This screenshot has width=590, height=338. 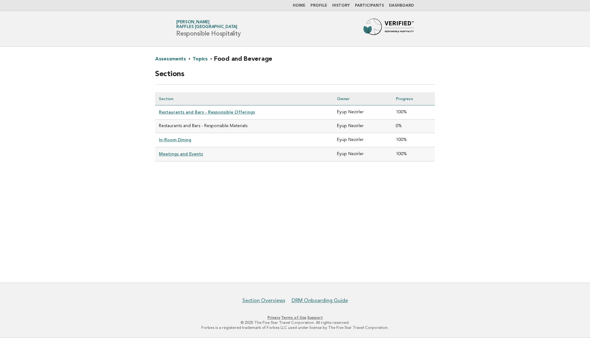 I want to click on th: Owner, so click(x=362, y=99).